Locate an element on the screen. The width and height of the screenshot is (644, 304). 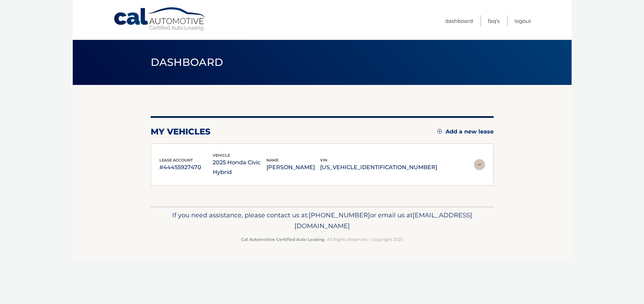
a: Add a new lease is located at coordinates (466, 132).